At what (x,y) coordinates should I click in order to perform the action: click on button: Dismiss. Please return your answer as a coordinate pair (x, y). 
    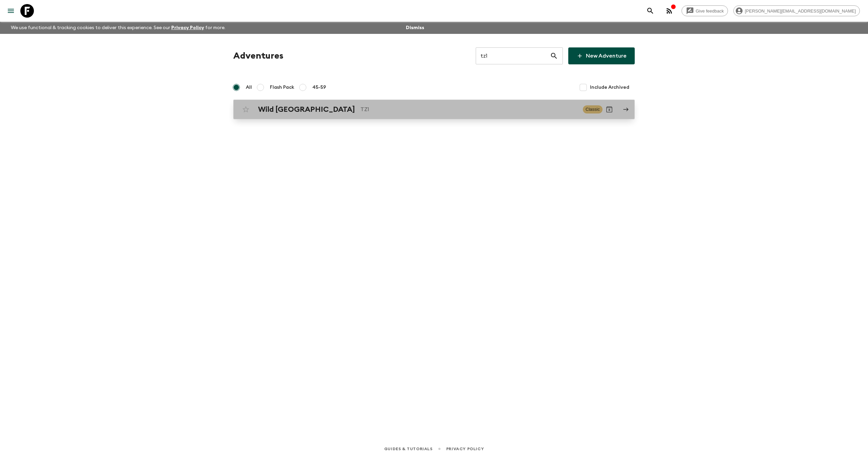
    Looking at the image, I should click on (415, 28).